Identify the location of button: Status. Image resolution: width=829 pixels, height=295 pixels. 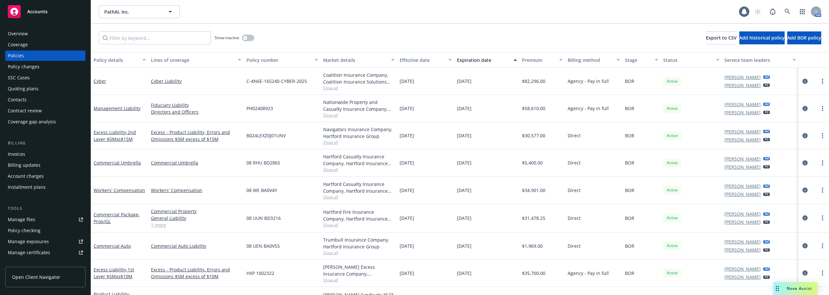
(691, 60).